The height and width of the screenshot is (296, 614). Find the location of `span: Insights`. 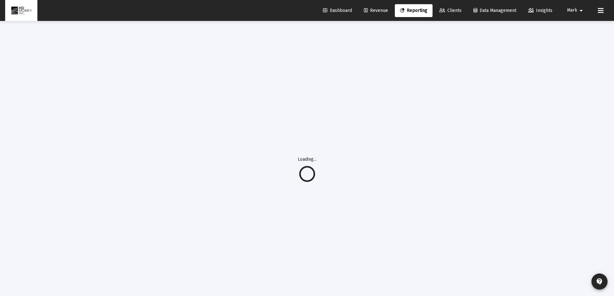

span: Insights is located at coordinates (540, 10).